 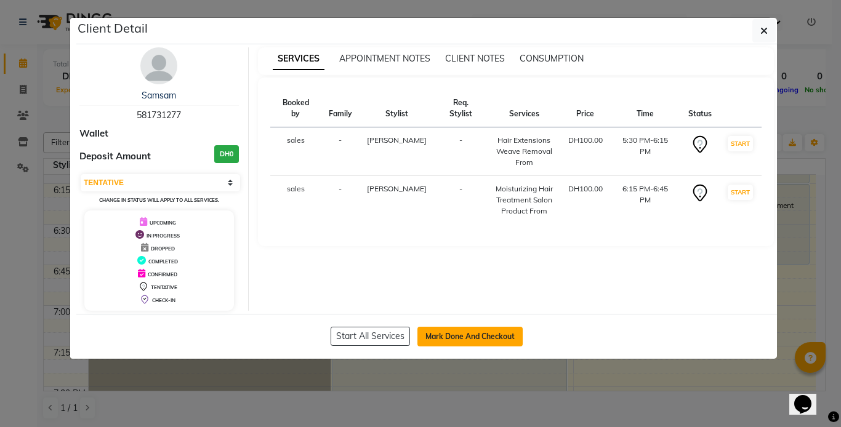 What do you see at coordinates (461, 108) in the screenshot?
I see `th: Req. Stylist` at bounding box center [461, 108].